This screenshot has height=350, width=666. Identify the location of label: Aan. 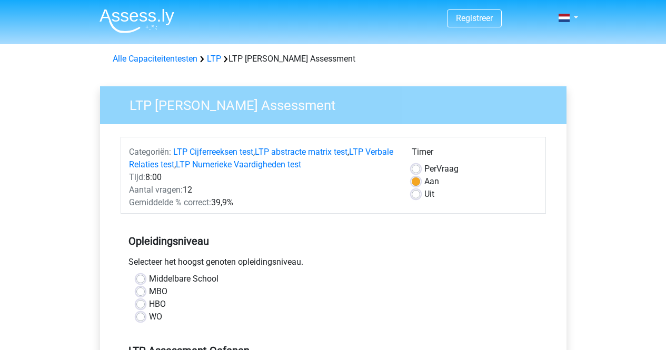
(432, 182).